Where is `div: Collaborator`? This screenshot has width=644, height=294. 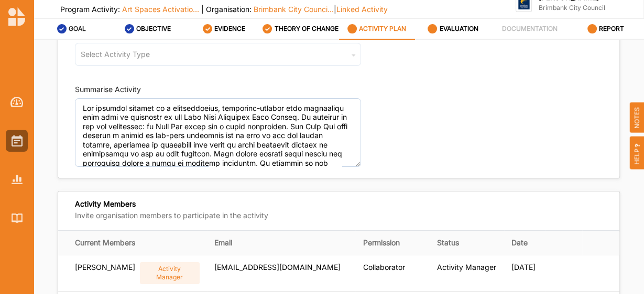
div: Collaborator is located at coordinates (392, 267).